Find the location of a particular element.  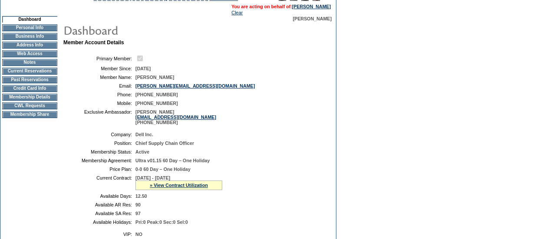

td: Web Access is located at coordinates (30, 54).